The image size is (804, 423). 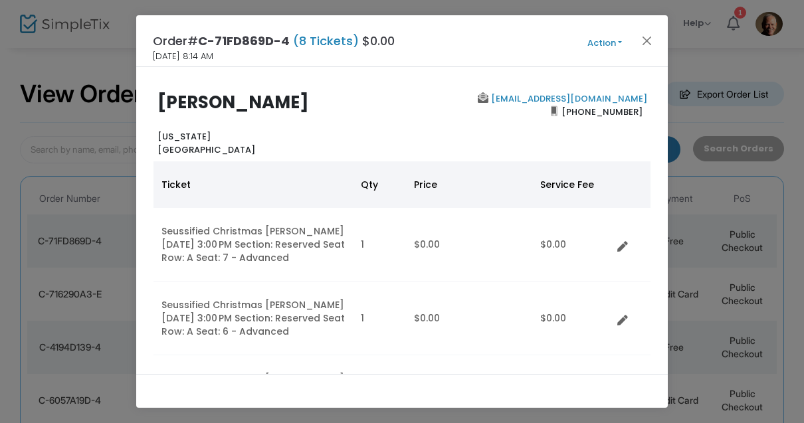 I want to click on th: Price, so click(x=469, y=185).